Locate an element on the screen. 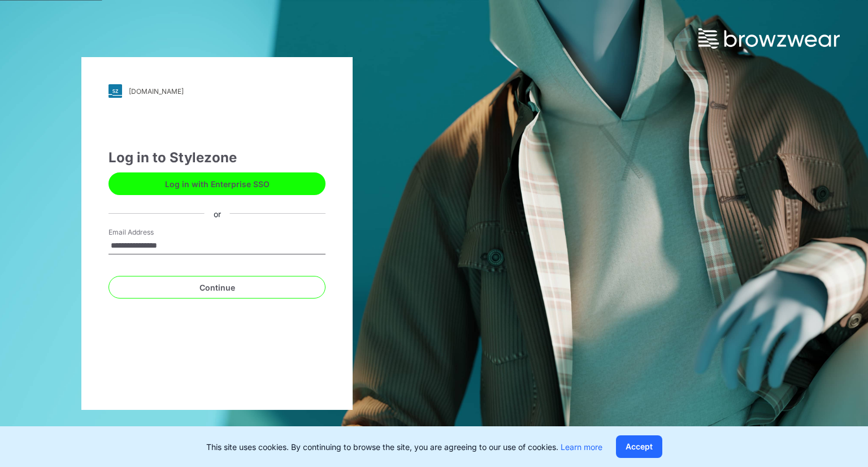 This screenshot has width=868, height=467. label: Email Address is located at coordinates (148, 232).